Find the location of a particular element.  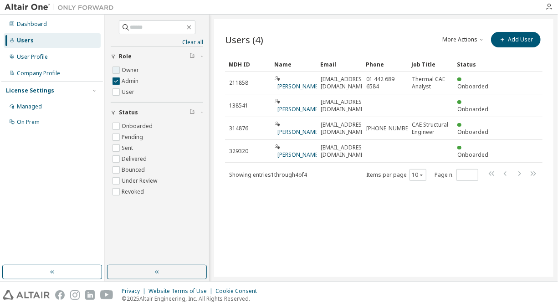

div: Job Title is located at coordinates (431, 64).